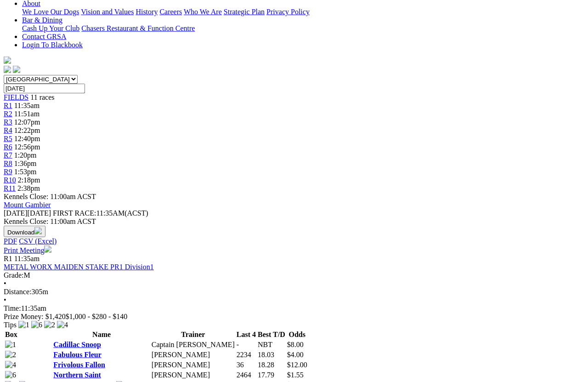 The width and height of the screenshot is (588, 382). I want to click on span: R5, so click(8, 138).